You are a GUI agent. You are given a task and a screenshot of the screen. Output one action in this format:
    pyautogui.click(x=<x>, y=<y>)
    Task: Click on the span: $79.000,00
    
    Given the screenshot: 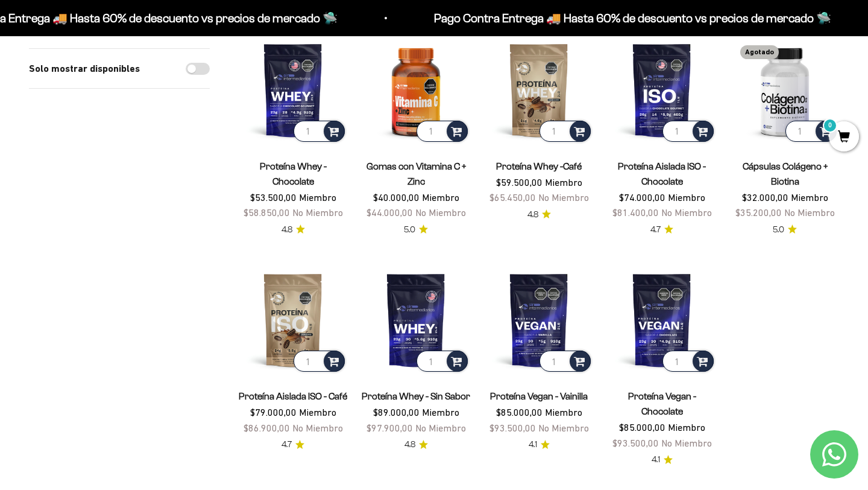 What is the action you would take?
    pyautogui.click(x=273, y=412)
    